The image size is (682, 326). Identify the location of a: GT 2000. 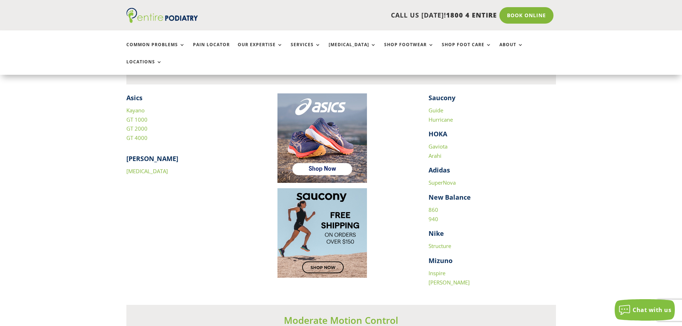
(137, 129).